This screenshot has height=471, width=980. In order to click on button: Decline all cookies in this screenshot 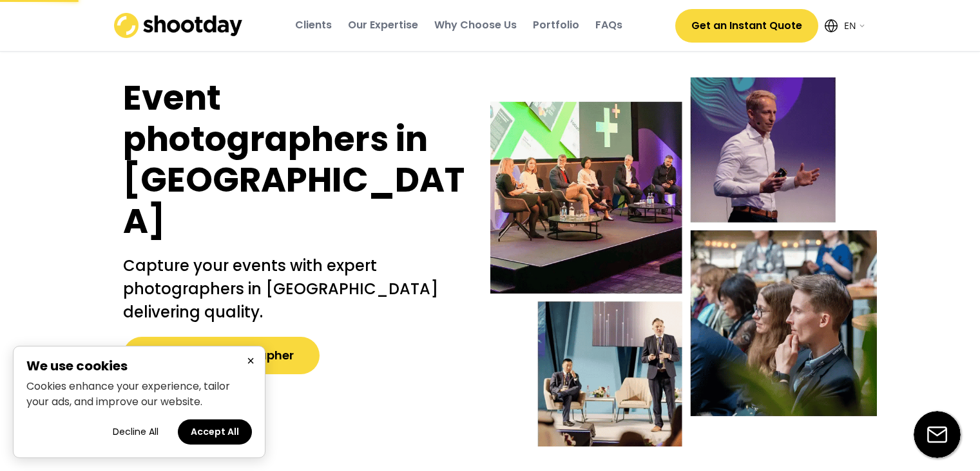, I will do `click(135, 431)`.